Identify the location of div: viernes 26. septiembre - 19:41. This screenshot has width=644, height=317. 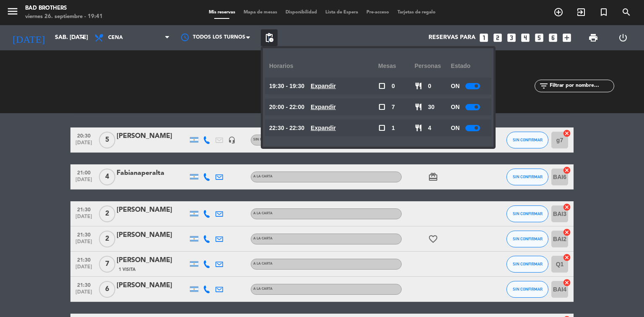
(64, 17).